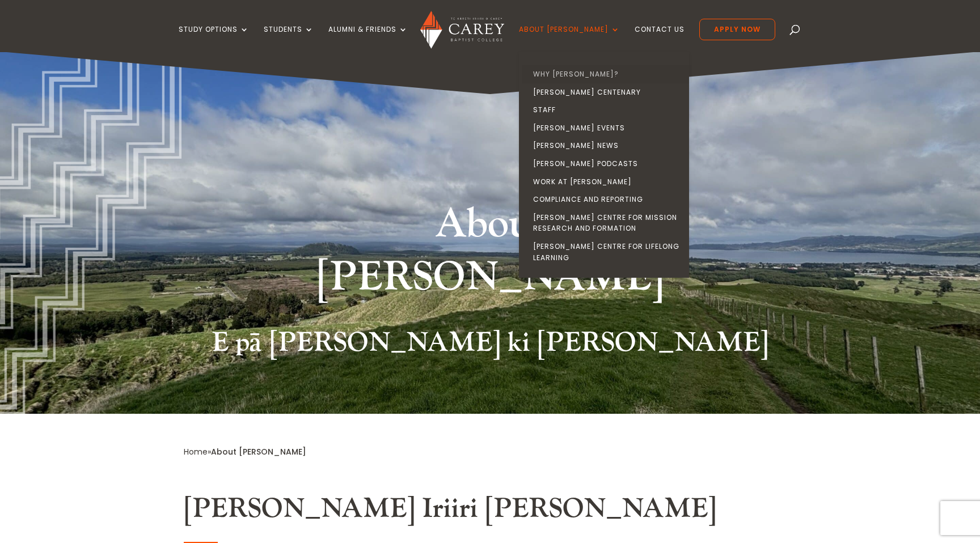 The height and width of the screenshot is (543, 980). I want to click on a: Study Options, so click(214, 38).